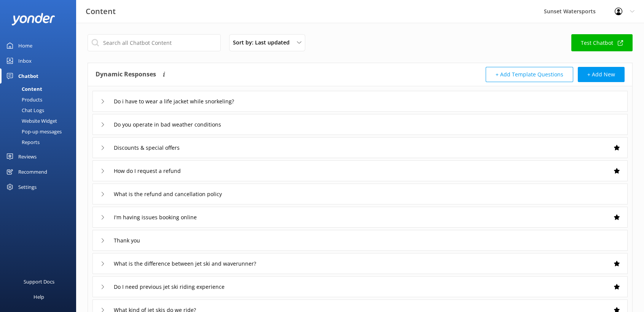  Describe the element at coordinates (31, 121) in the screenshot. I see `div: Website Widget` at that location.